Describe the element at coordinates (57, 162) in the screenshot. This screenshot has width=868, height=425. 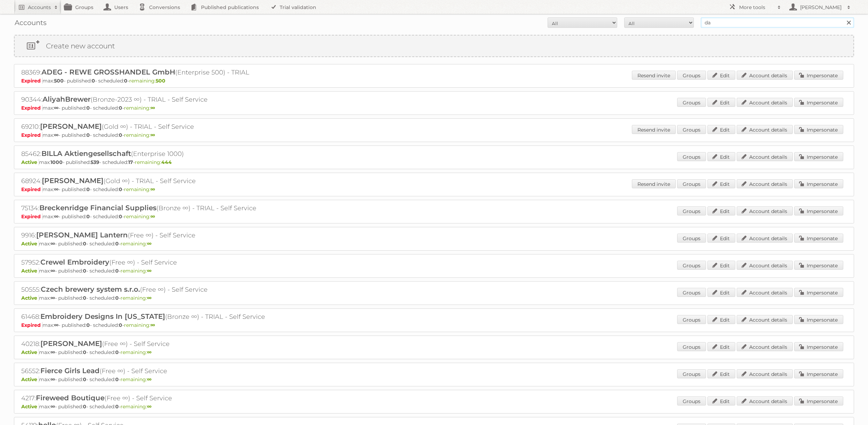
I see `strong: 1000` at that location.